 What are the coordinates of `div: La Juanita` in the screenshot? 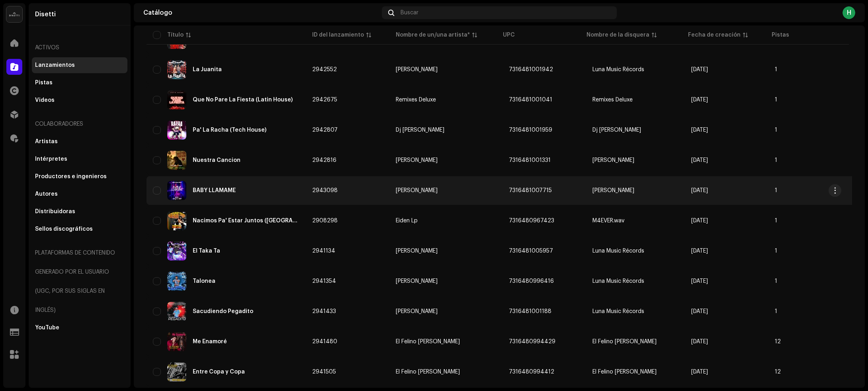 It's located at (207, 70).